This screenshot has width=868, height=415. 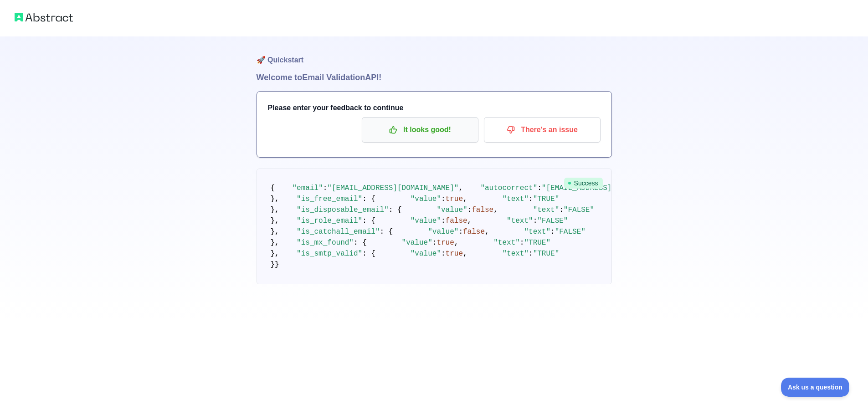 I want to click on p: There's an issue, so click(x=542, y=130).